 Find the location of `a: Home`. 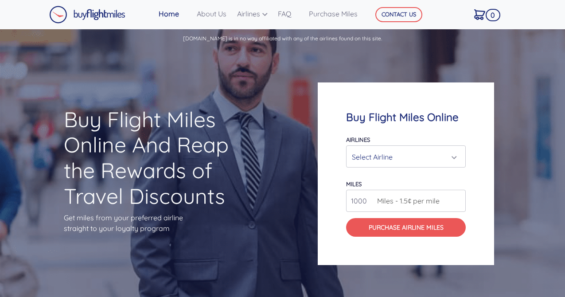

a: Home is located at coordinates (174, 14).